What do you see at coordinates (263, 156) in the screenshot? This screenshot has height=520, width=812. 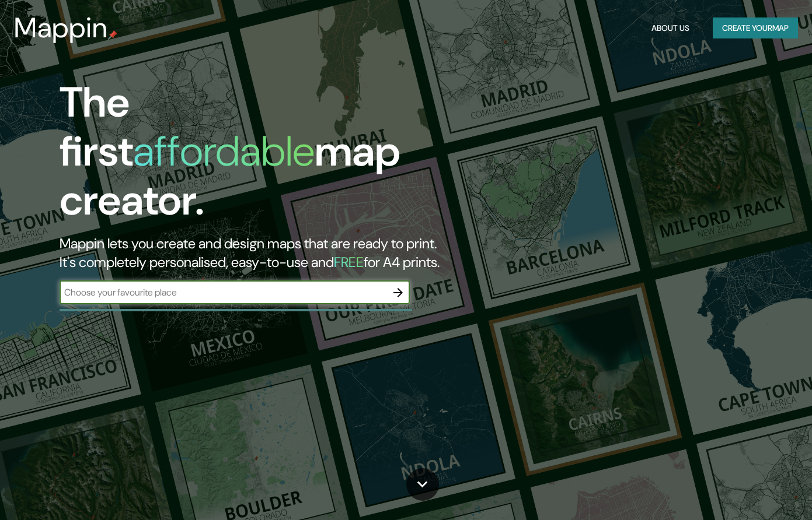 I see `h1: The first map creator.` at bounding box center [263, 156].